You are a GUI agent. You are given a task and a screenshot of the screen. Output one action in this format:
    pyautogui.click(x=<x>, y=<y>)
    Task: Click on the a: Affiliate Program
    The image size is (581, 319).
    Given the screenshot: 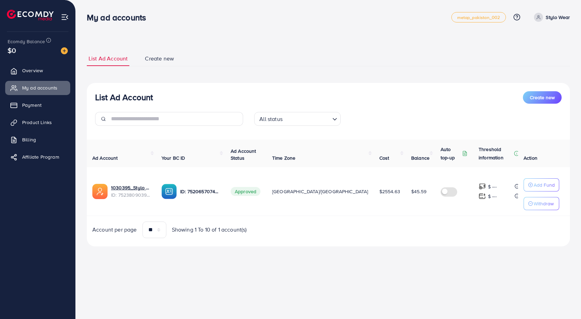 What is the action you would take?
    pyautogui.click(x=38, y=157)
    